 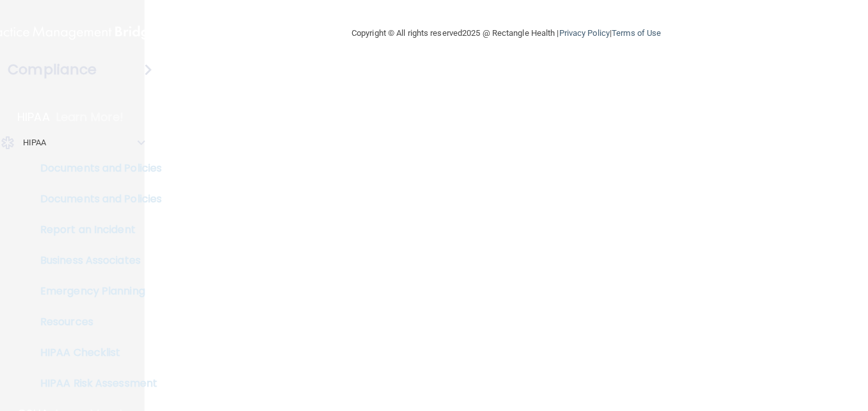 What do you see at coordinates (52, 70) in the screenshot?
I see `h4: Compliance` at bounding box center [52, 70].